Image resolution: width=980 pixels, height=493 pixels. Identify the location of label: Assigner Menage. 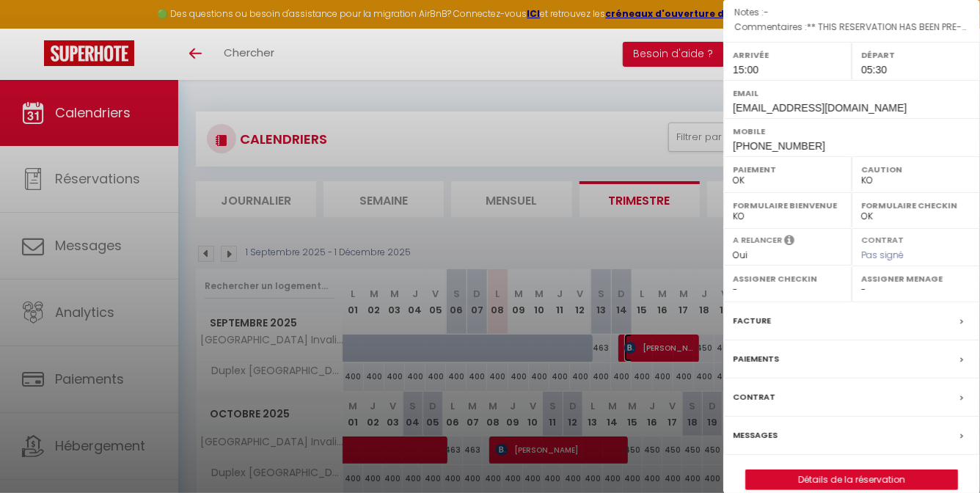
(915, 278).